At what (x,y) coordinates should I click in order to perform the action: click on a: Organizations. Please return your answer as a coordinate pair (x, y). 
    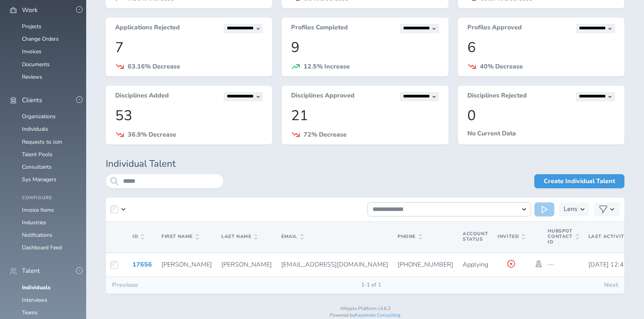
    Looking at the image, I should click on (39, 116).